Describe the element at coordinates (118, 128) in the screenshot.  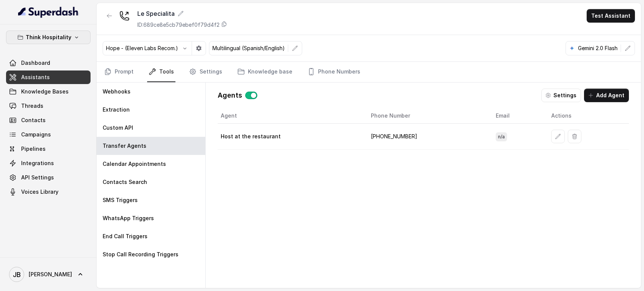
I see `p: Custom API` at that location.